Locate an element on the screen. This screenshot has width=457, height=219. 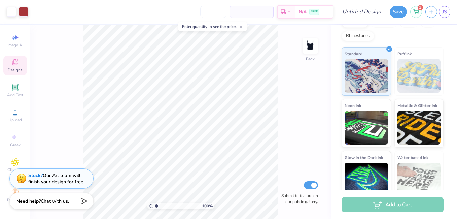
span: FREE is located at coordinates (314, 12).